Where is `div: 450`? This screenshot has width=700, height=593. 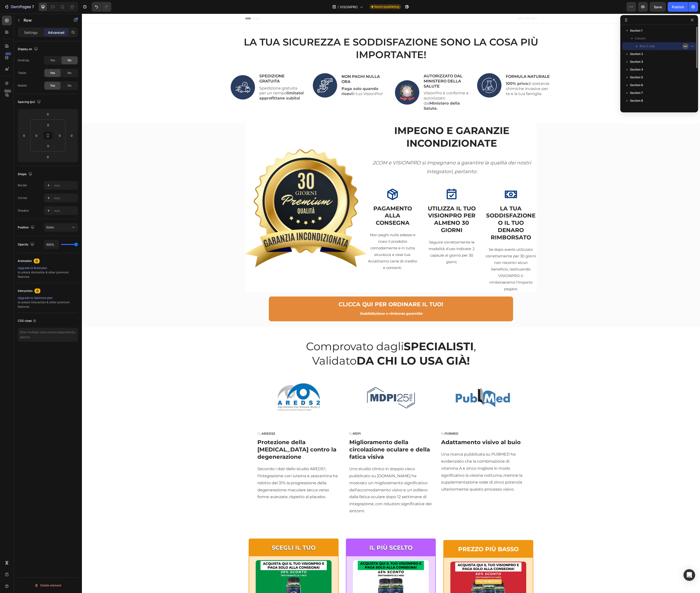 div: 450 is located at coordinates (8, 54).